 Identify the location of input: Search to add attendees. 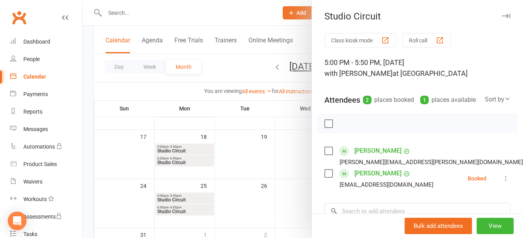
(417, 211).